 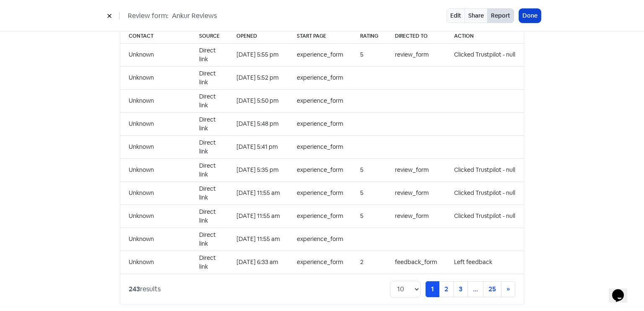 What do you see at coordinates (484, 36) in the screenshot?
I see `th: Action` at bounding box center [484, 36].